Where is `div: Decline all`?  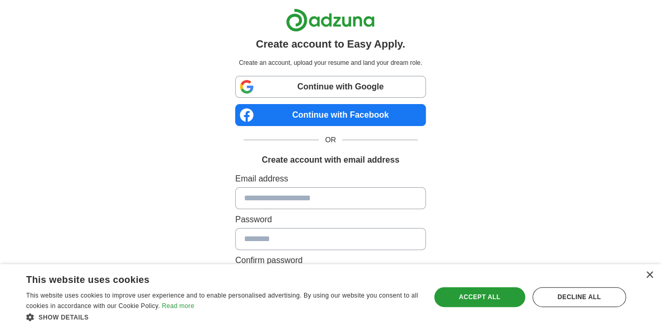 div: Decline all is located at coordinates (579, 297).